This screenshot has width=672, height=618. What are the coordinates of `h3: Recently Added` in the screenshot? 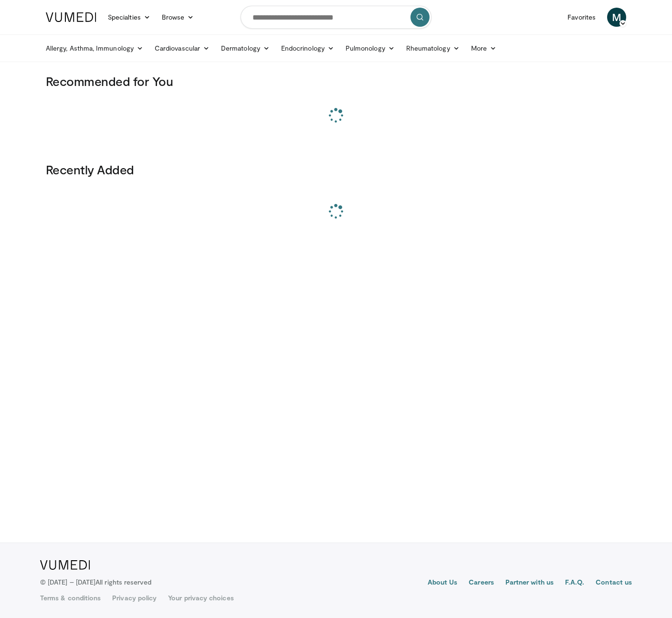 It's located at (336, 169).